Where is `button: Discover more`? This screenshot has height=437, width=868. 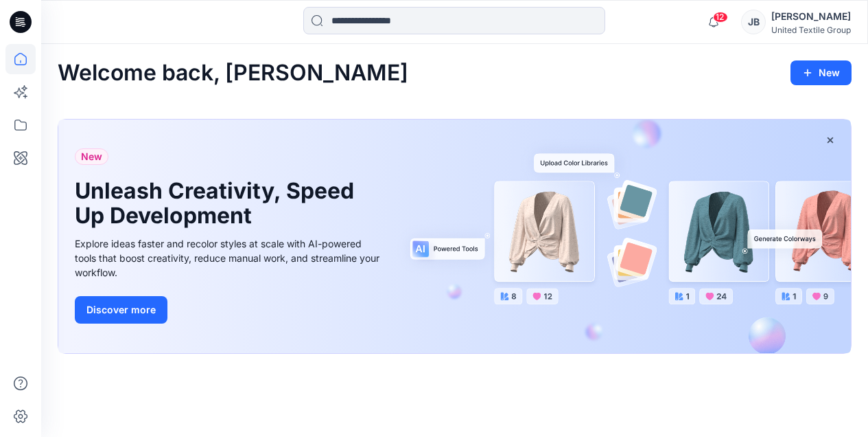 button: Discover more is located at coordinates (120, 310).